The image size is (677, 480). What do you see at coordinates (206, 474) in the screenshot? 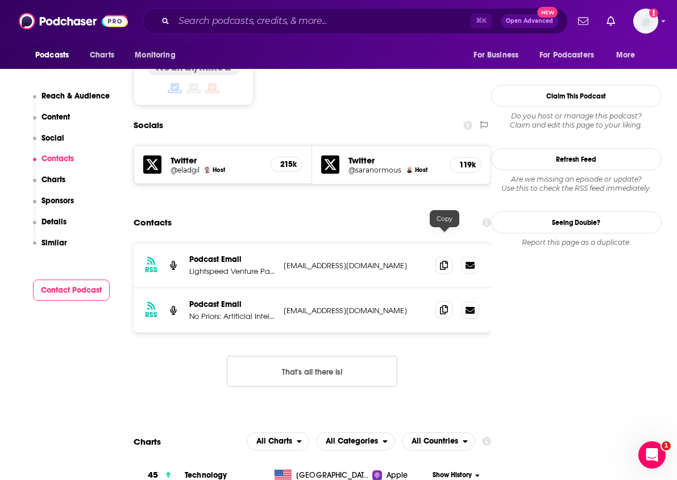
I see `a: Technology` at bounding box center [206, 474].